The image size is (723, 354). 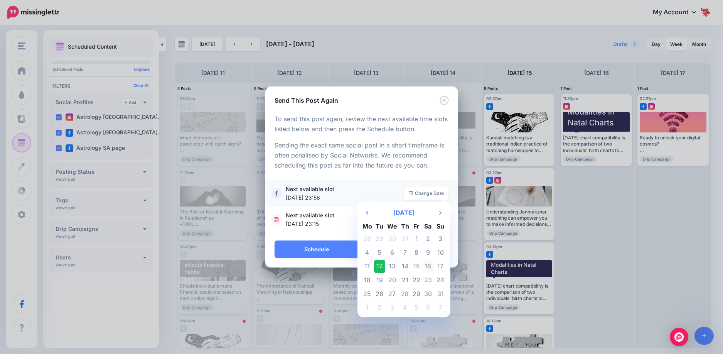 I want to click on td: 11, so click(x=367, y=266).